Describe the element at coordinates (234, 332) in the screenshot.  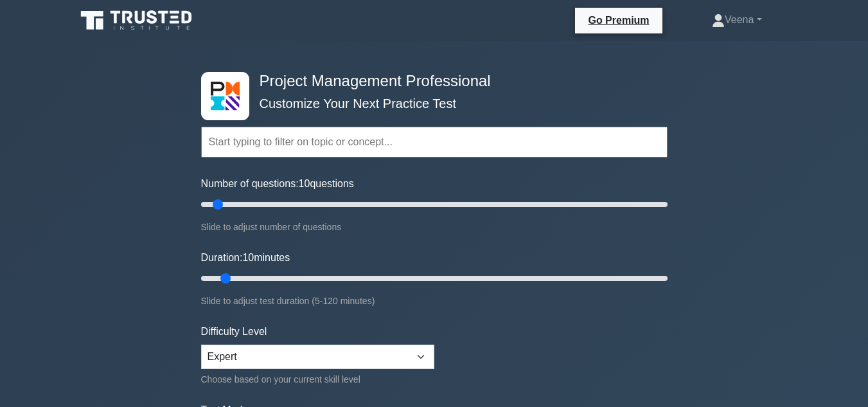
I see `label: Difficulty Level` at that location.